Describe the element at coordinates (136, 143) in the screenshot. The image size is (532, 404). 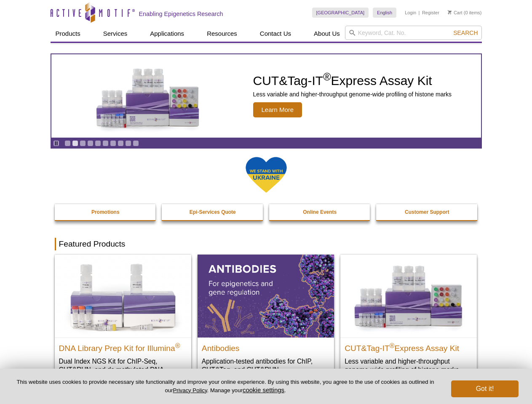
I see `a: Go to slide 10` at that location.